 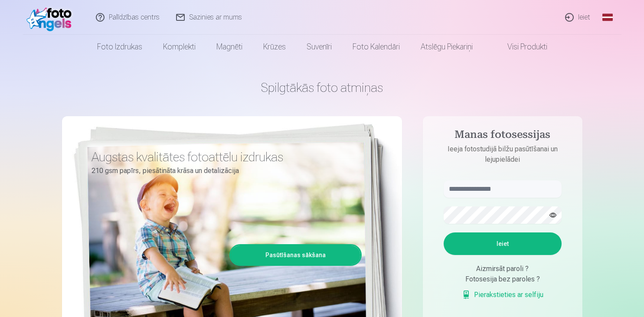 What do you see at coordinates (229, 47) in the screenshot?
I see `a: Magnēti` at bounding box center [229, 47].